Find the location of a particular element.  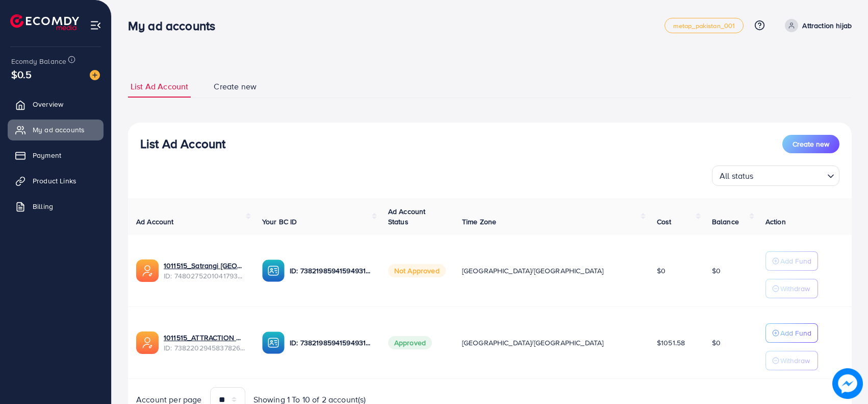

button: Create new is located at coordinates (811, 144).